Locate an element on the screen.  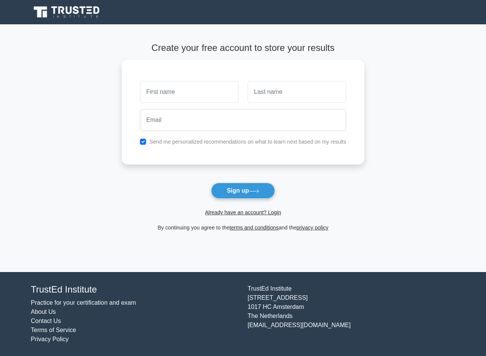
input: Last name is located at coordinates (297, 92).